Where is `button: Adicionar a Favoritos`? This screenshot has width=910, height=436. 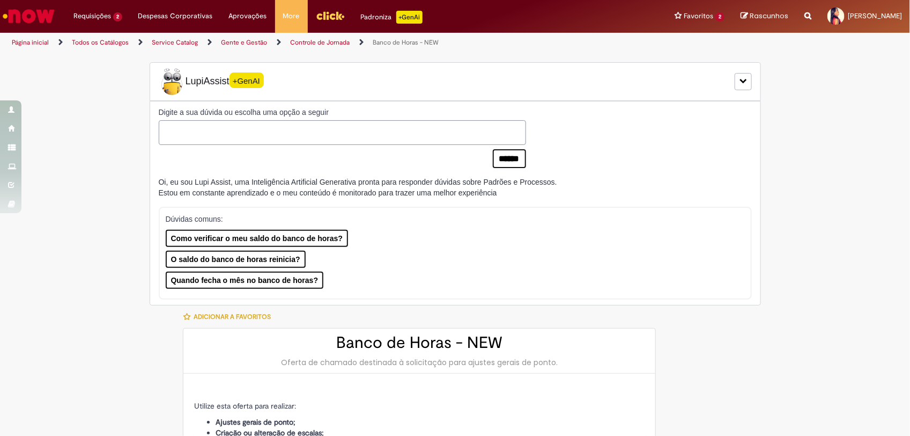
button: Adicionar a Favoritos is located at coordinates (230, 316).